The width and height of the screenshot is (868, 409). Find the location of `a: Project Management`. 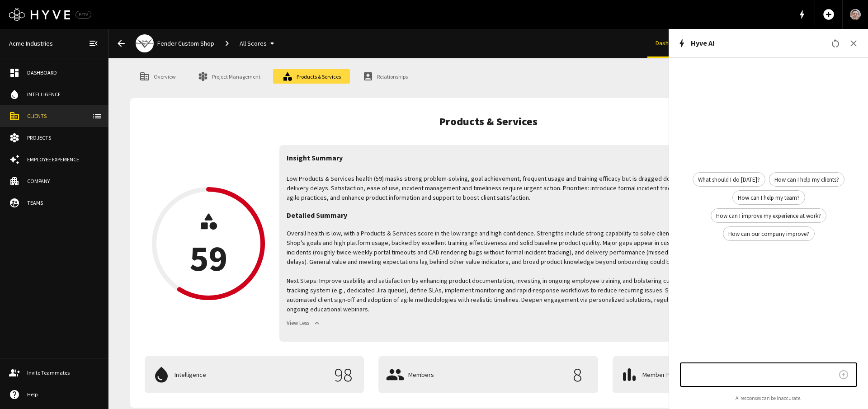

a: Project Management is located at coordinates (228, 76).